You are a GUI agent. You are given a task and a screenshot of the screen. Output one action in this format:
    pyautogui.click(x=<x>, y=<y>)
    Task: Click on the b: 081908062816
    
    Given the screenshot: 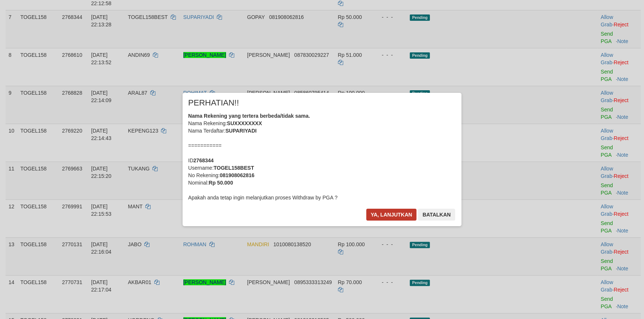 What is the action you would take?
    pyautogui.click(x=237, y=175)
    